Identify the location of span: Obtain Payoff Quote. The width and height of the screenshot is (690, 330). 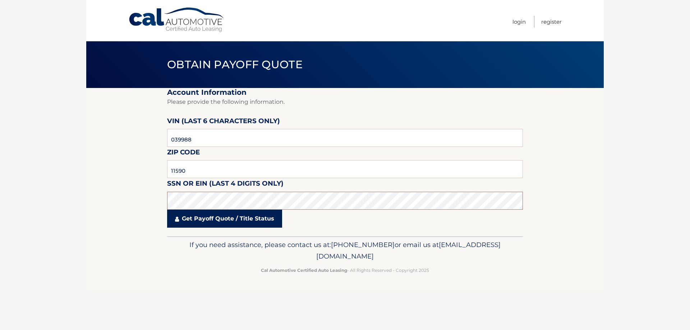
(235, 64).